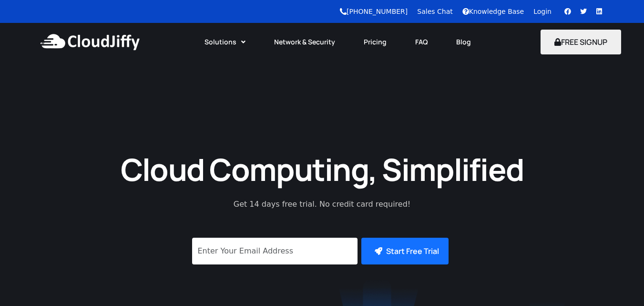 The image size is (644, 306). What do you see at coordinates (493, 11) in the screenshot?
I see `a: Knowledge Base` at bounding box center [493, 11].